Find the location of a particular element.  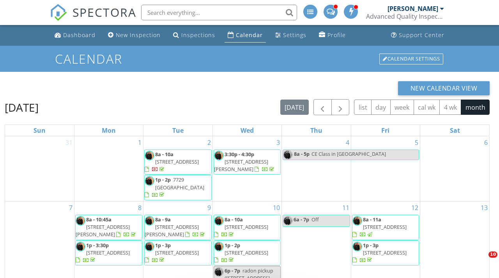

td: Go to August 31, 2025 is located at coordinates (39, 168).